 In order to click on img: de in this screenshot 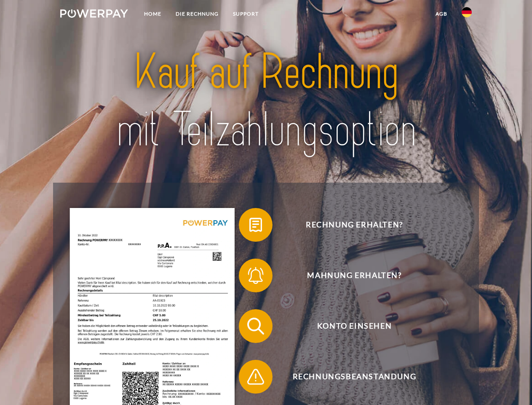, I will do `click(467, 12)`.